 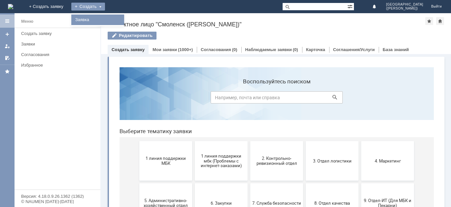 I want to click on button: 1 линия поддержки МБК, so click(x=51, y=99).